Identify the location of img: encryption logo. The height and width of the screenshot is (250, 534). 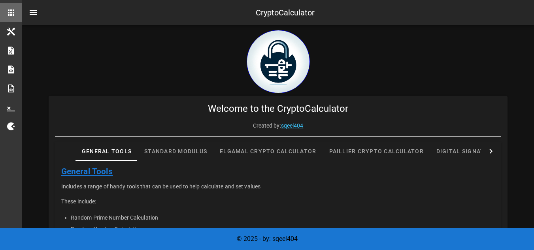
(278, 62).